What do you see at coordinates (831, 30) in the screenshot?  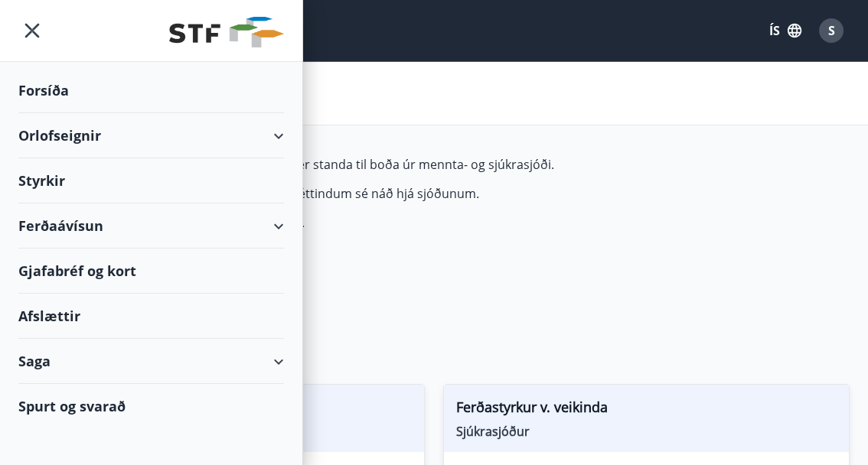 I see `button: S` at bounding box center [831, 30].